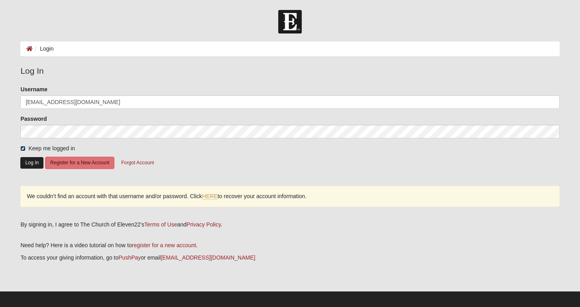 The height and width of the screenshot is (307, 580). I want to click on p: Need help? Here is a video tutorial on how to ., so click(290, 245).